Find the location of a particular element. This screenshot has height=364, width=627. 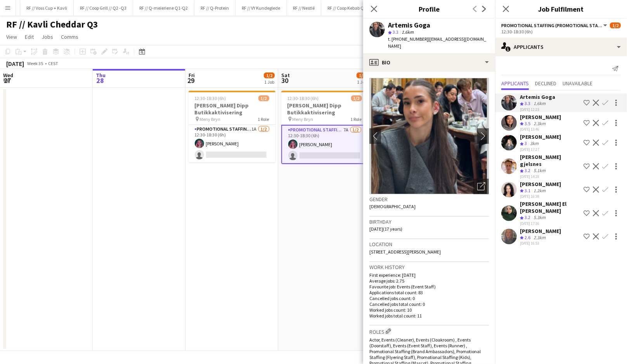

span: Declined is located at coordinates (545, 84).